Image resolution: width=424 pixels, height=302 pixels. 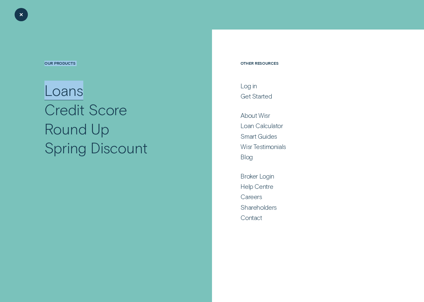 What do you see at coordinates (255, 115) in the screenshot?
I see `div: About Wisr` at bounding box center [255, 115].